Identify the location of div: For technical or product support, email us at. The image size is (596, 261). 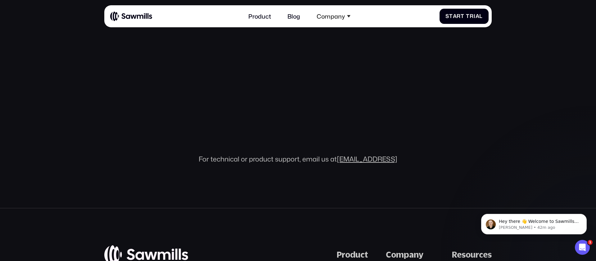
(298, 159).